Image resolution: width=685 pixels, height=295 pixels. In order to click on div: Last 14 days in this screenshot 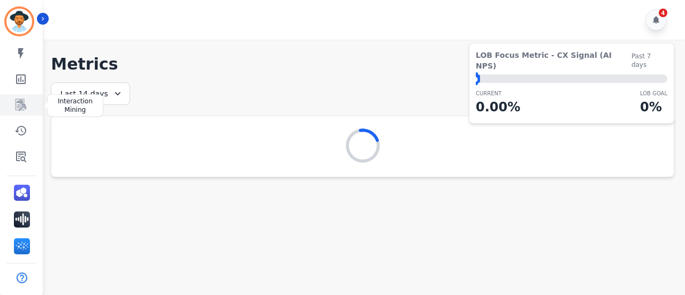, I will do `click(90, 94)`.